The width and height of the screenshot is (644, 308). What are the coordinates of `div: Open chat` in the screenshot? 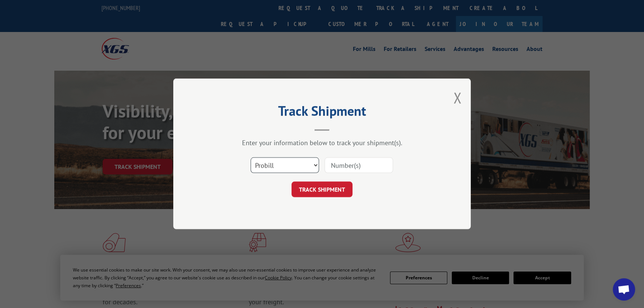 It's located at (623, 289).